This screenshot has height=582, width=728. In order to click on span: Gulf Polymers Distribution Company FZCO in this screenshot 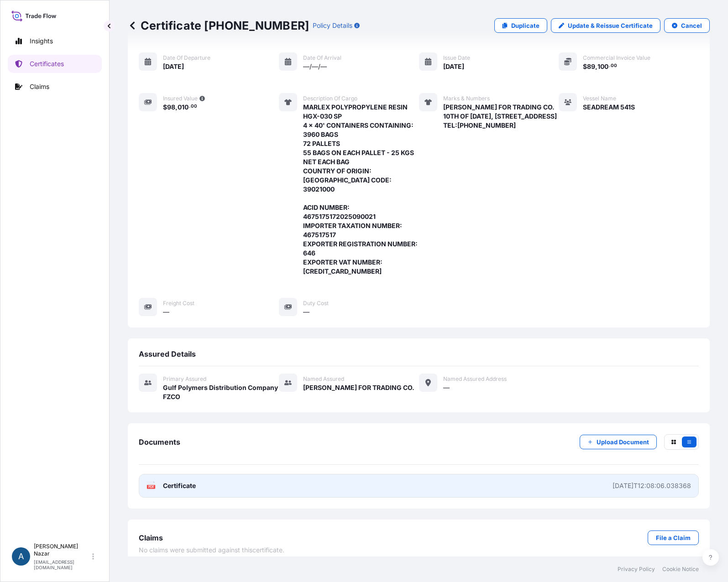, I will do `click(221, 393)`.